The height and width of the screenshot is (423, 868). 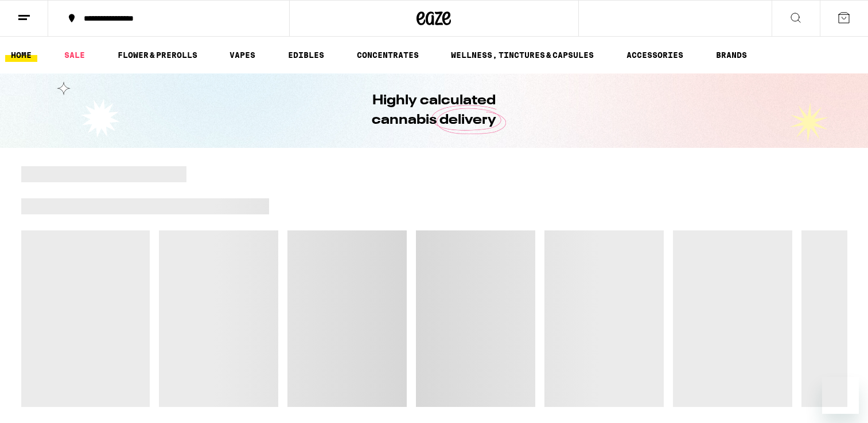 I want to click on a: BRANDS, so click(x=732, y=55).